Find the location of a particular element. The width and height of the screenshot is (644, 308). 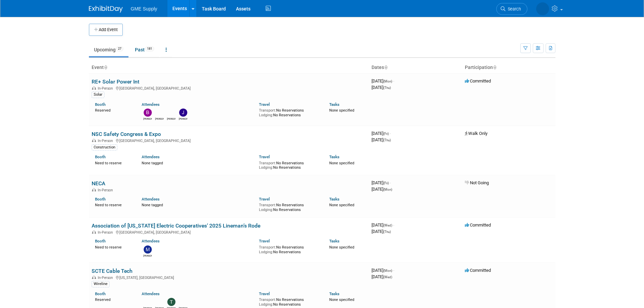

a: Upcoming27 is located at coordinates (109, 49).